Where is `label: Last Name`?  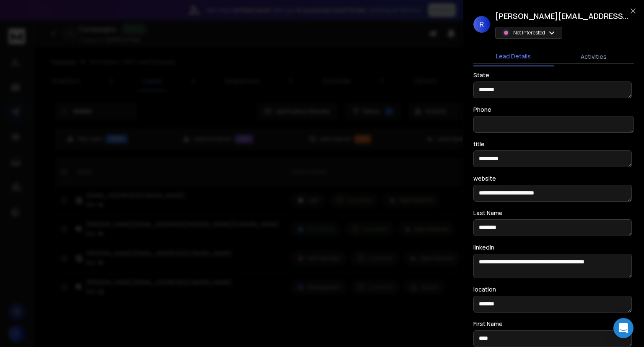
label: Last Name is located at coordinates (488, 213).